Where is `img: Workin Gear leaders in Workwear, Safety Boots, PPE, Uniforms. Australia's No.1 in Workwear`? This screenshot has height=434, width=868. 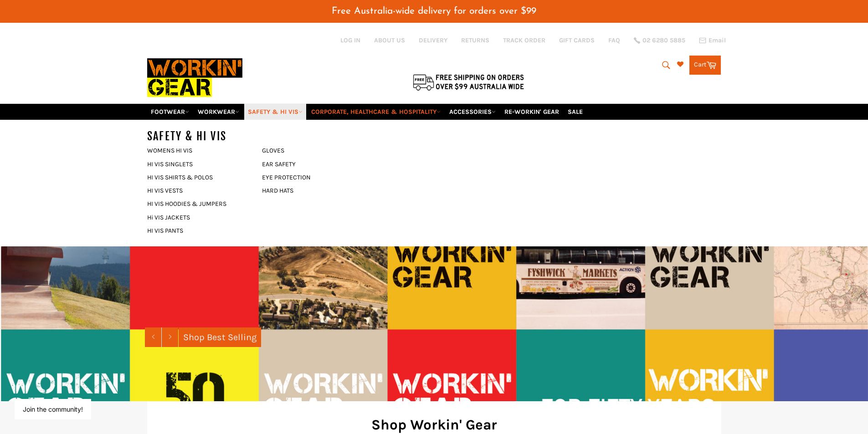 img: Workin Gear leaders in Workwear, Safety Boots, PPE, Uniforms. Australia's No.1 in Workwear is located at coordinates (195, 78).